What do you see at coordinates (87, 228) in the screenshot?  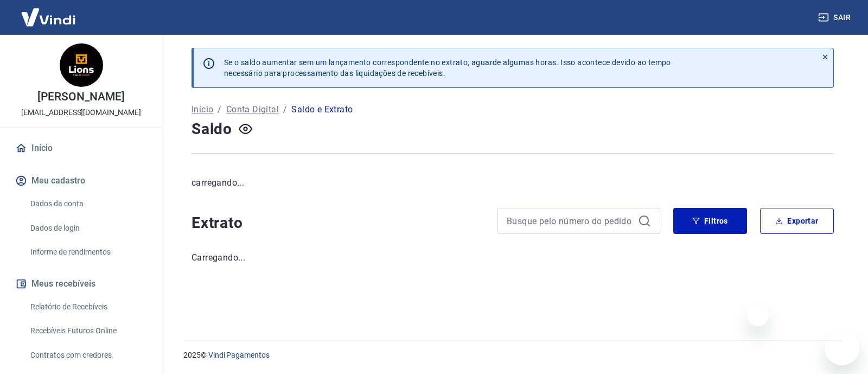 I see `a: Dados de login` at bounding box center [87, 228].